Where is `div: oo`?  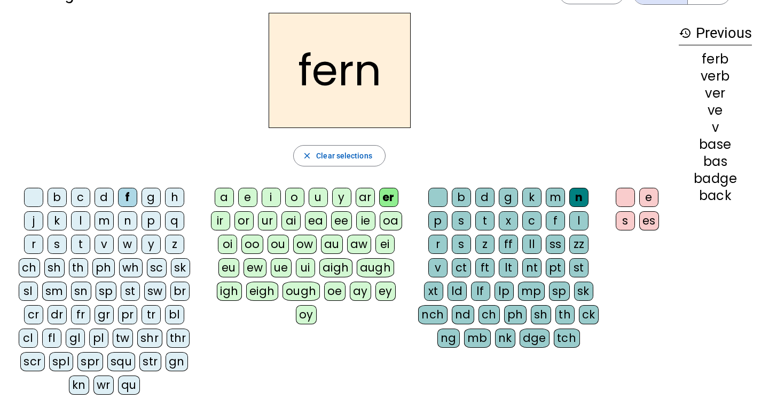
div: oo is located at coordinates (252, 245).